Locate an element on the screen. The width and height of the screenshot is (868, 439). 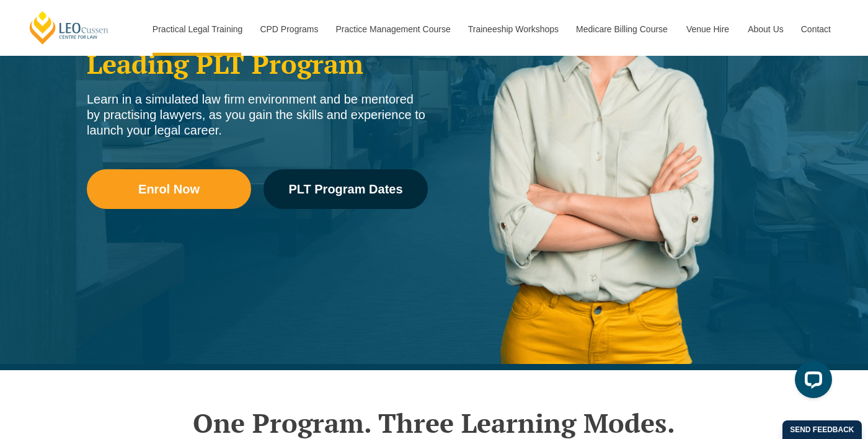
a: PLT Program Dates is located at coordinates (345, 189).